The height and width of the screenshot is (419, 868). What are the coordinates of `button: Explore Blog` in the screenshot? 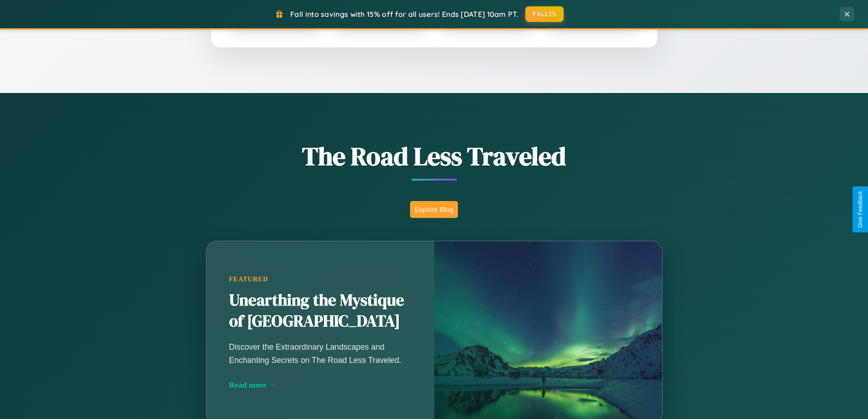 It's located at (434, 210).